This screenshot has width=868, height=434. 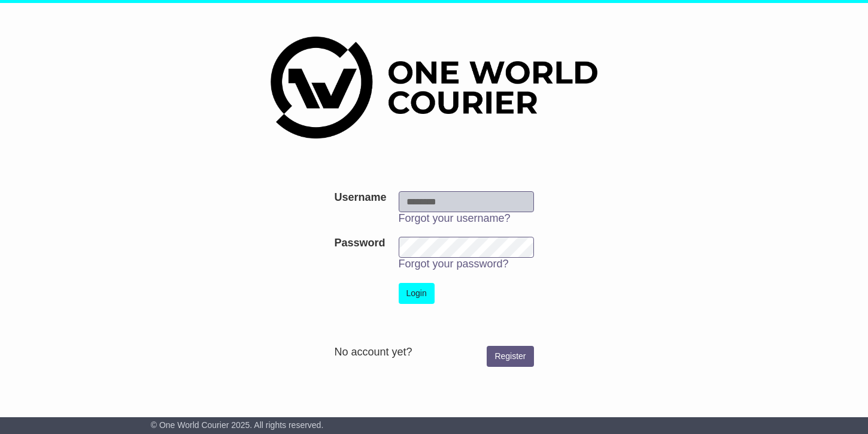 What do you see at coordinates (237, 425) in the screenshot?
I see `span: © One World Courier 2025. All rights reserved.` at bounding box center [237, 425].